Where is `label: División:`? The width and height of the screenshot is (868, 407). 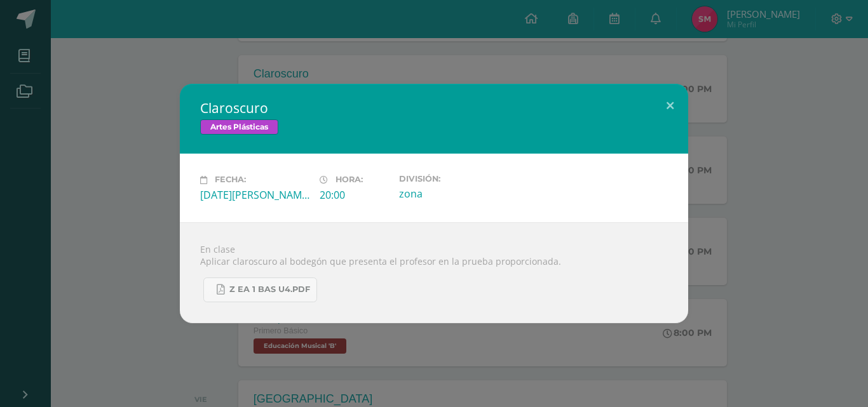
label: División: is located at coordinates (454, 179).